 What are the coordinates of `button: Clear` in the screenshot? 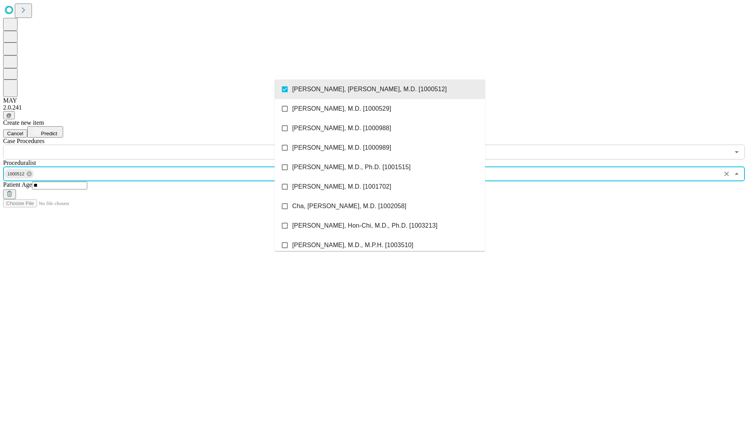 It's located at (726, 174).